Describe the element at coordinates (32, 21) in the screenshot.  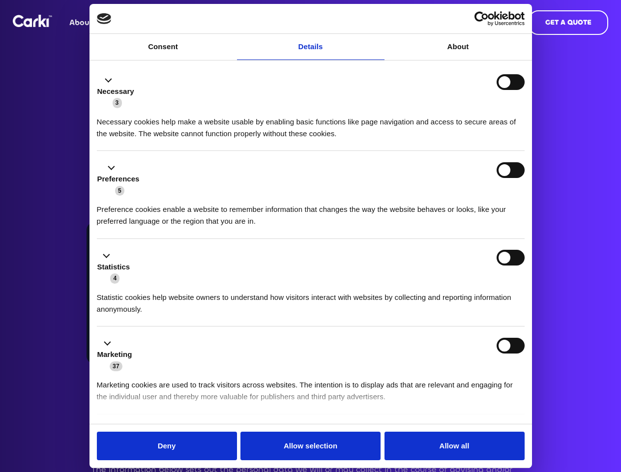
I see `img: Logo` at that location.